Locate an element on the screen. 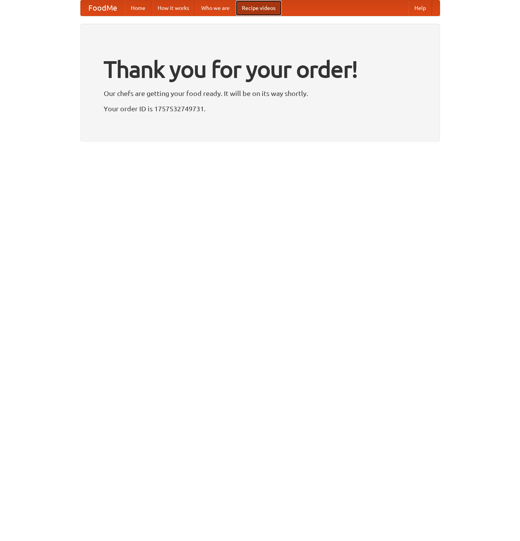 The height and width of the screenshot is (541, 520). a: Home is located at coordinates (138, 8).